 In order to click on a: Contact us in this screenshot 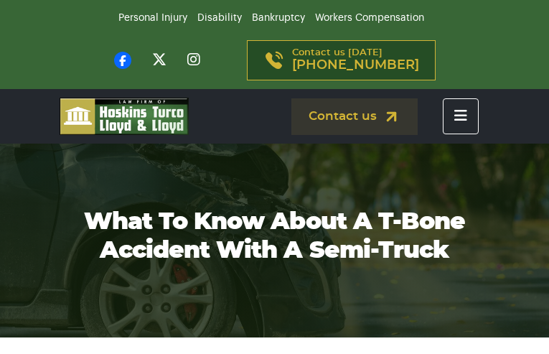, I will do `click(354, 116)`.